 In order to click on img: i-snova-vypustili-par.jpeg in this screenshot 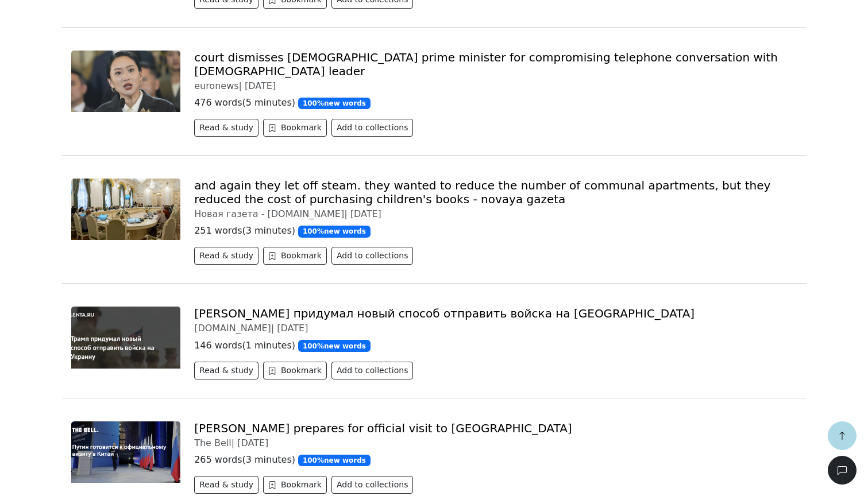, I will do `click(126, 209)`.